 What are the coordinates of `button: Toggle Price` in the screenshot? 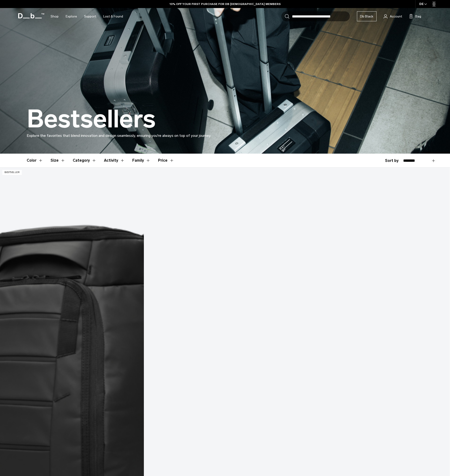 It's located at (166, 160).